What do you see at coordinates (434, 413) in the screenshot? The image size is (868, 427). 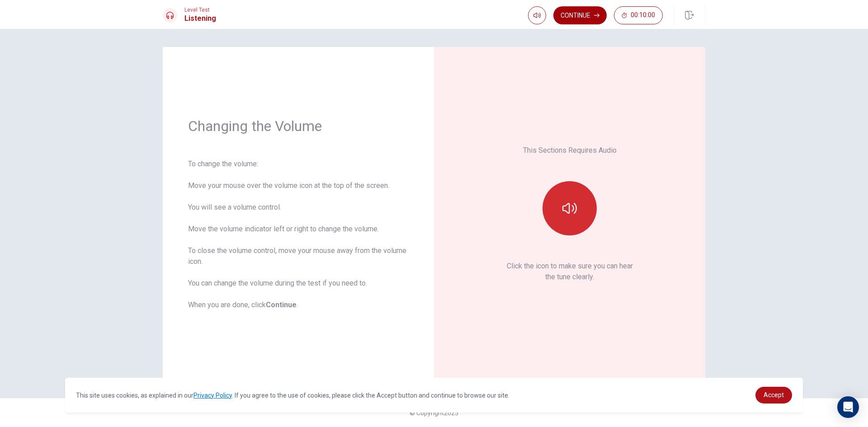 I see `span: © Copyright 2025` at bounding box center [434, 413].